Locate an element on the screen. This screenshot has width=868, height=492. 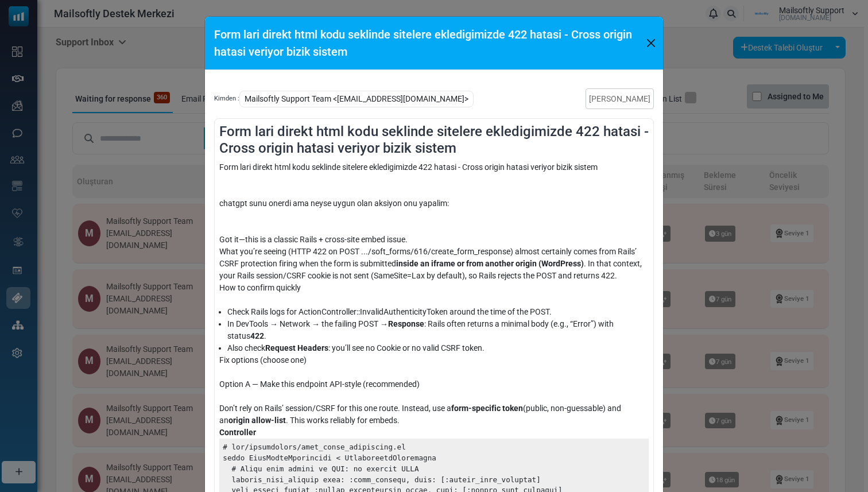
strong: Response is located at coordinates (406, 324).